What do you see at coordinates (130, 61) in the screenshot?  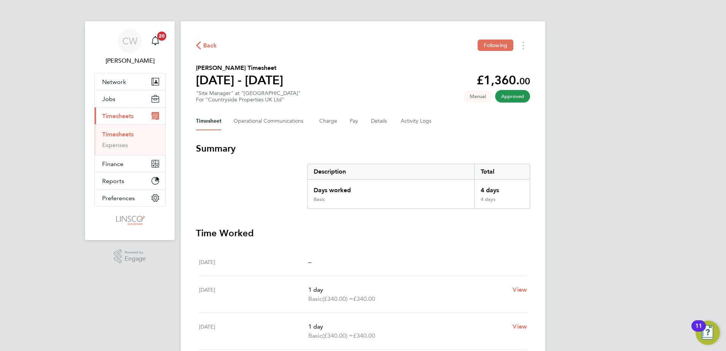 I see `span: Chloe Whittall` at bounding box center [130, 61].